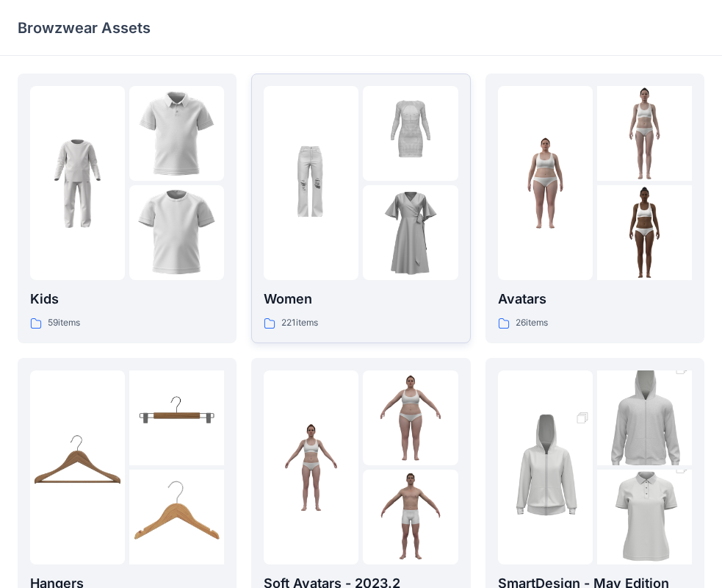  What do you see at coordinates (127, 299) in the screenshot?
I see `p: Kids` at bounding box center [127, 299].